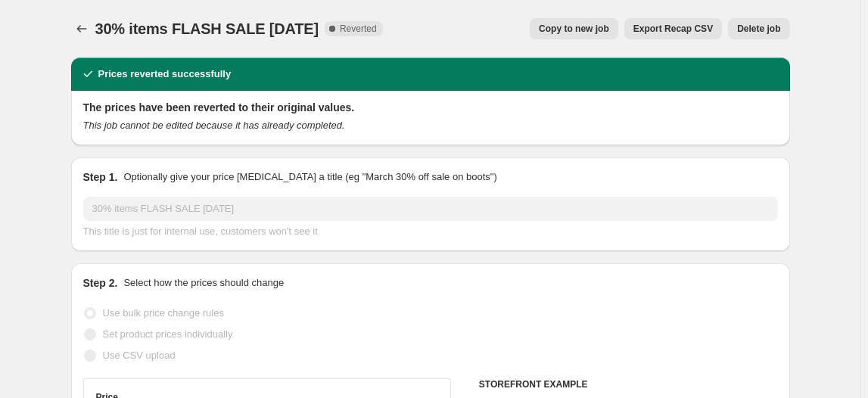  What do you see at coordinates (574, 29) in the screenshot?
I see `span: Copy to new job` at bounding box center [574, 29].